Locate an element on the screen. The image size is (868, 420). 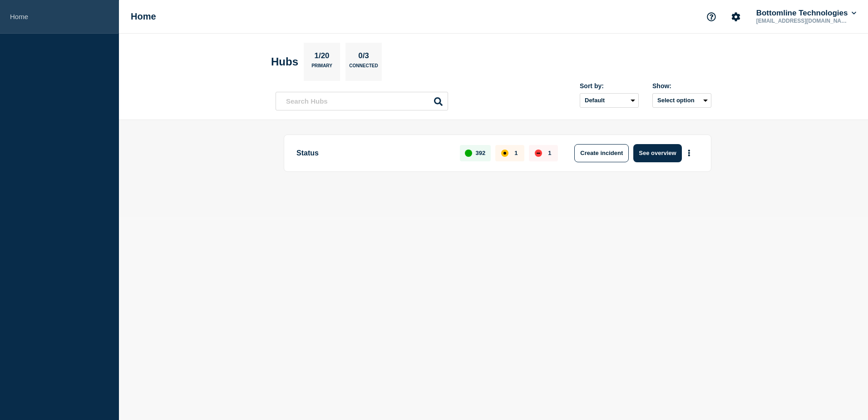
div: affected is located at coordinates (505, 154).